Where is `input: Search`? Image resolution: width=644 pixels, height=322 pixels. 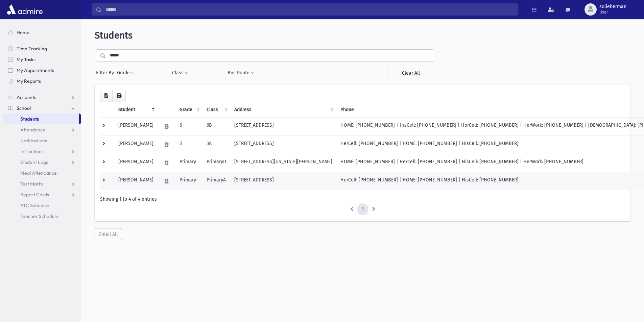
input: Search is located at coordinates (310, 9).